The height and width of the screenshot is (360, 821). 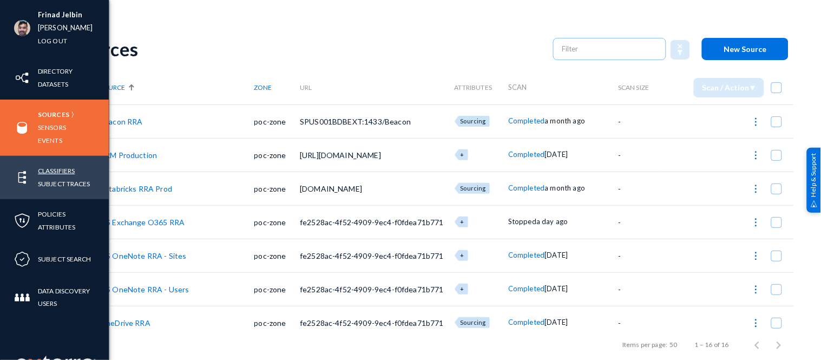 I want to click on a: Sources, so click(x=54, y=114).